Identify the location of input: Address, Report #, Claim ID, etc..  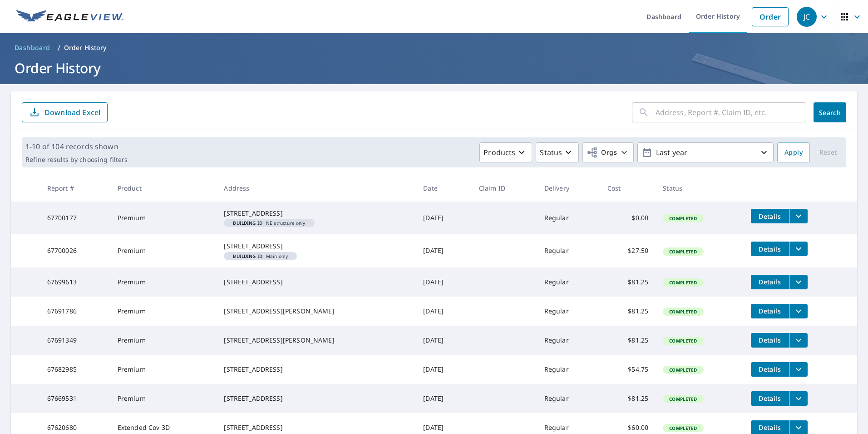
(731, 112).